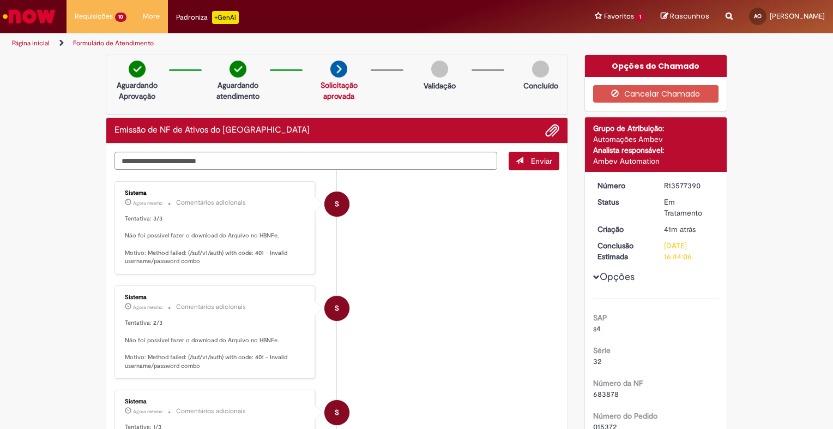 Image resolution: width=833 pixels, height=429 pixels. What do you see at coordinates (602, 350) in the screenshot?
I see `b: Série` at bounding box center [602, 350].